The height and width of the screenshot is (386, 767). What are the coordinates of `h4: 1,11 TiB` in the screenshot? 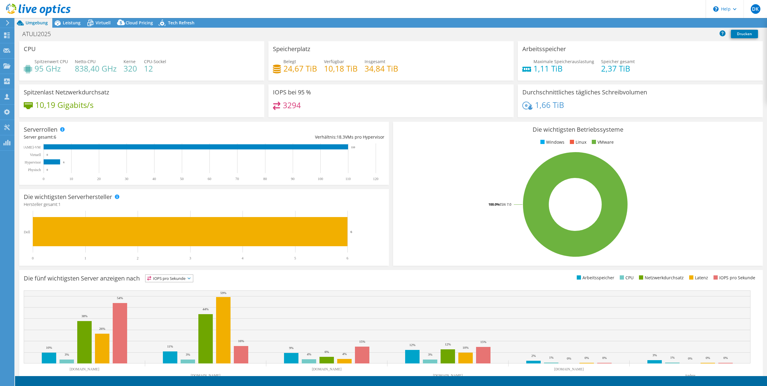 It's located at (564, 69).